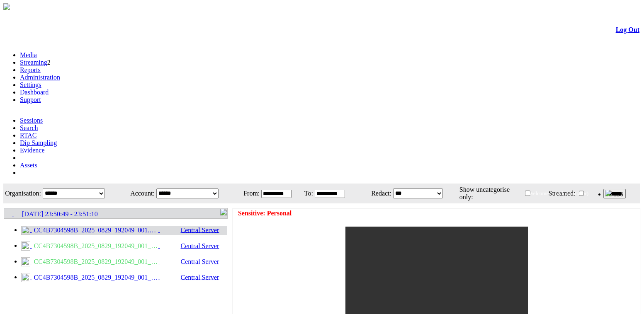 The height and width of the screenshot is (314, 644). What do you see at coordinates (307, 193) in the screenshot?
I see `td: To:` at bounding box center [307, 193].